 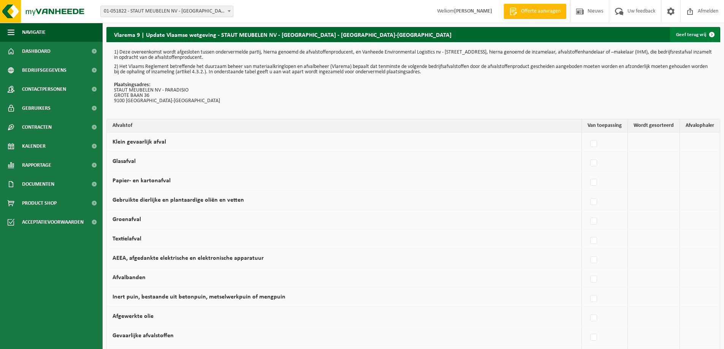 I want to click on span: Bedrijfsgegevens, so click(x=44, y=70).